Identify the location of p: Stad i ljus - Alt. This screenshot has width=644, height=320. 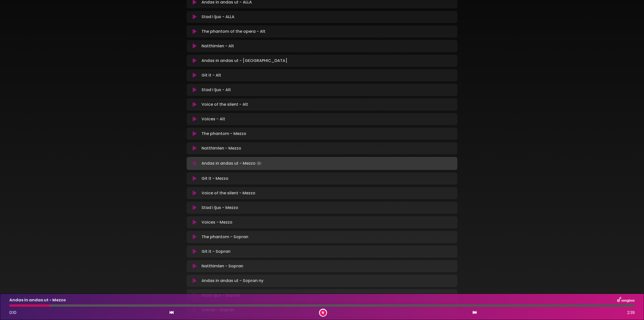
(216, 90).